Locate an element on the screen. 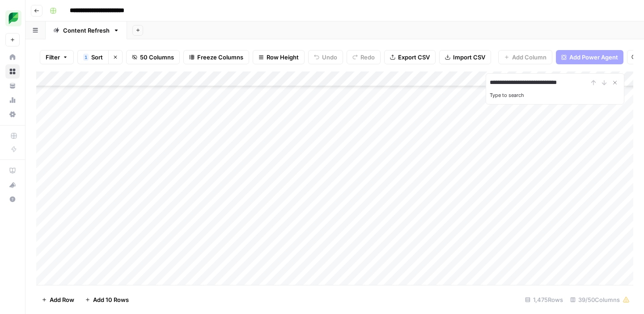 The height and width of the screenshot is (314, 644). span: Export CSV is located at coordinates (414, 57).